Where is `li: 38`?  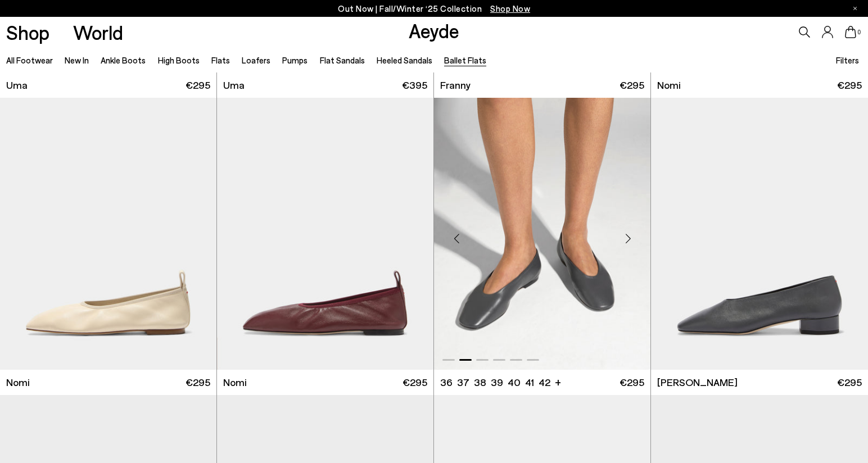 li: 38 is located at coordinates (480, 382).